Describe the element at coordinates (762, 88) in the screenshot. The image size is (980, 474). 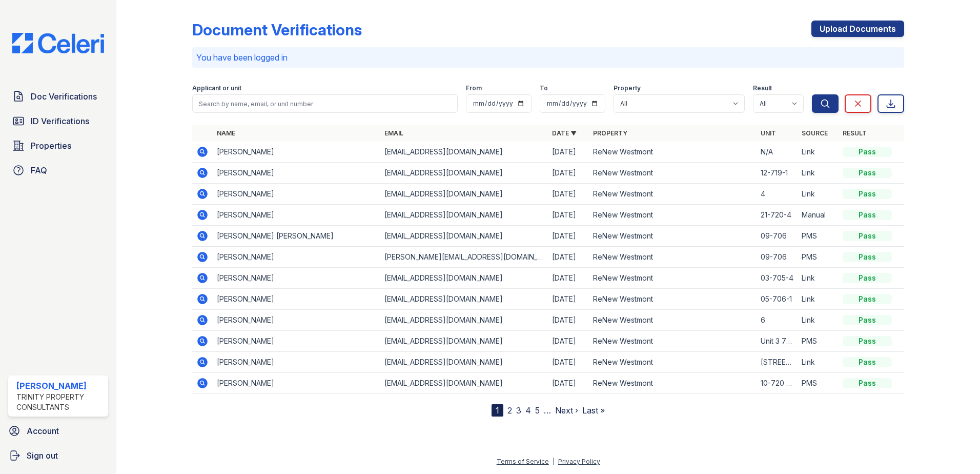
I see `label: Result` at that location.